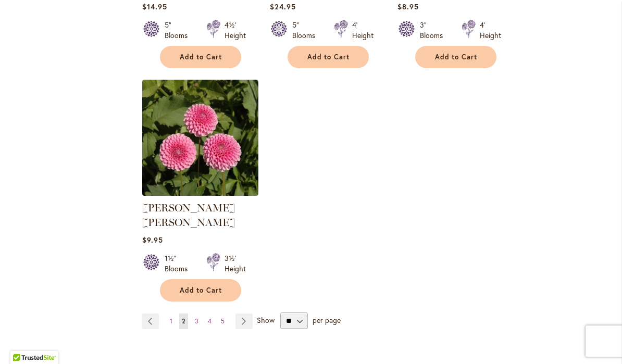 The height and width of the screenshot is (364, 622). What do you see at coordinates (210, 321) in the screenshot?
I see `a: 4` at bounding box center [210, 321].